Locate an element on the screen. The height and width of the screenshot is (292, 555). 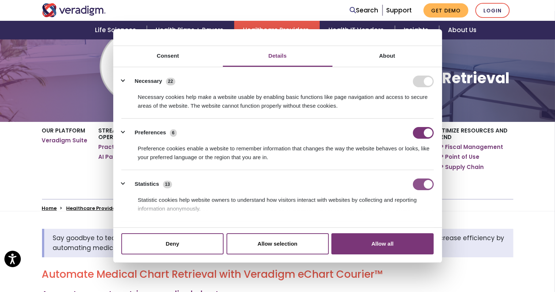
button: Allow selection is located at coordinates (278, 244).